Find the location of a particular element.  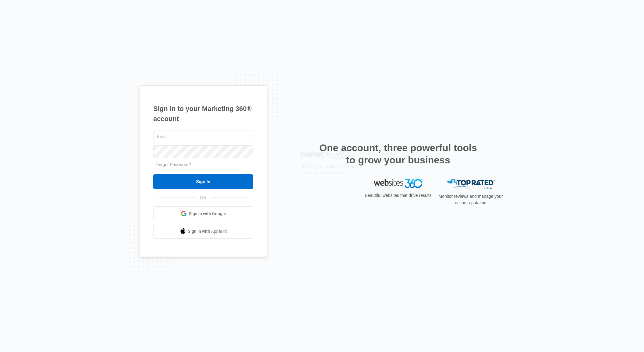

p: Beautiful websites that drive results is located at coordinates (398, 196).